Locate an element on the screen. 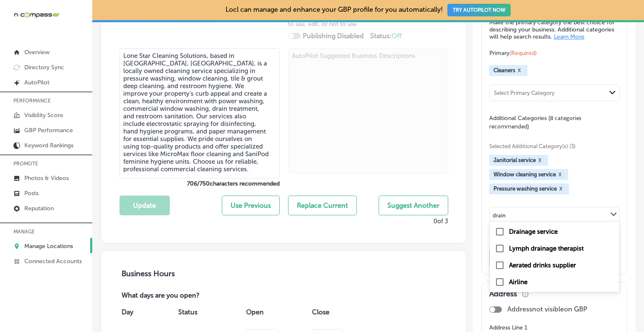 Image resolution: width=644 pixels, height=332 pixels. p: Keyword Rankings is located at coordinates (49, 145).